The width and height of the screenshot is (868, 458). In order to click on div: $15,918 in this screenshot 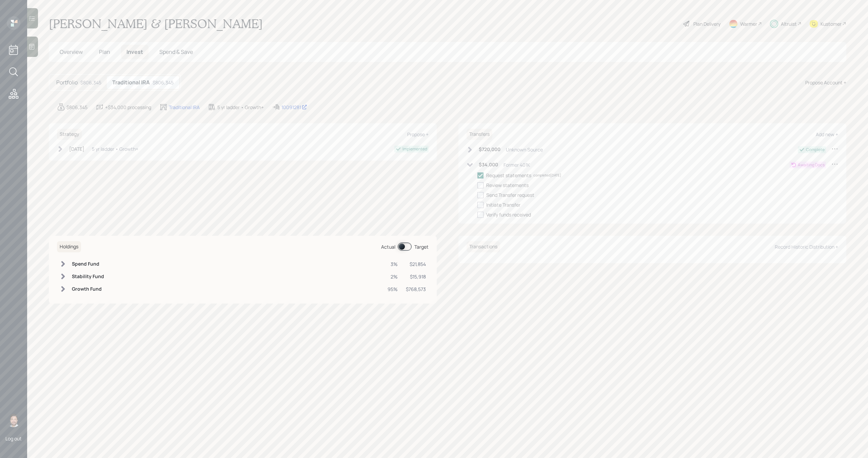, I will do `click(416, 277)`.